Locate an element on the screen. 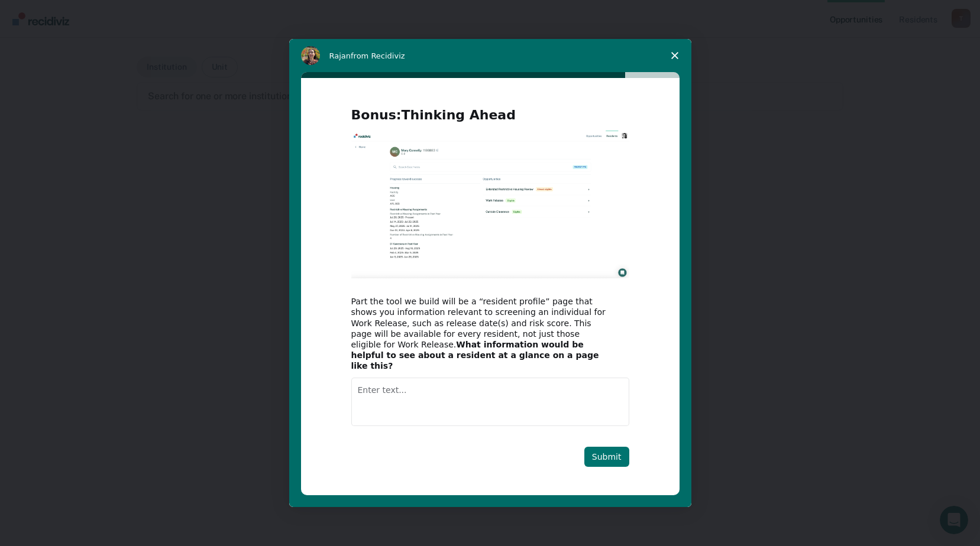 The image size is (980, 546). div: Part the tool we build will be a “resident profile” page that shows you information relevant to s... is located at coordinates (482, 333).